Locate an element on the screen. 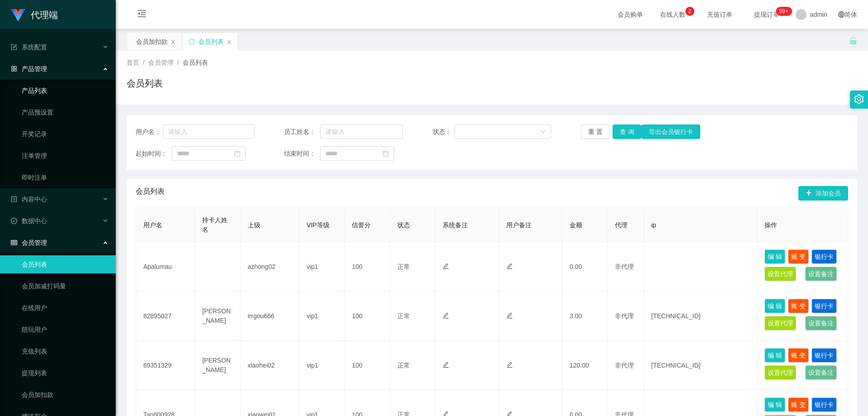 This screenshot has width=868, height=416. p: 2 is located at coordinates (690, 11).